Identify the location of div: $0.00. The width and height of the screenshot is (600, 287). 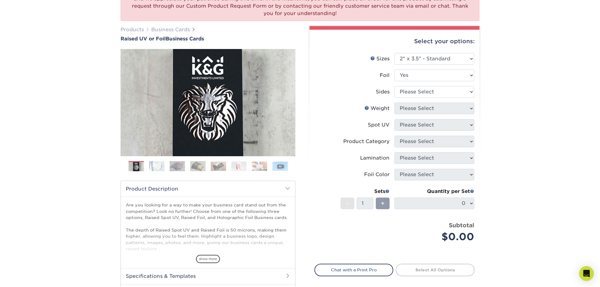
(436, 237).